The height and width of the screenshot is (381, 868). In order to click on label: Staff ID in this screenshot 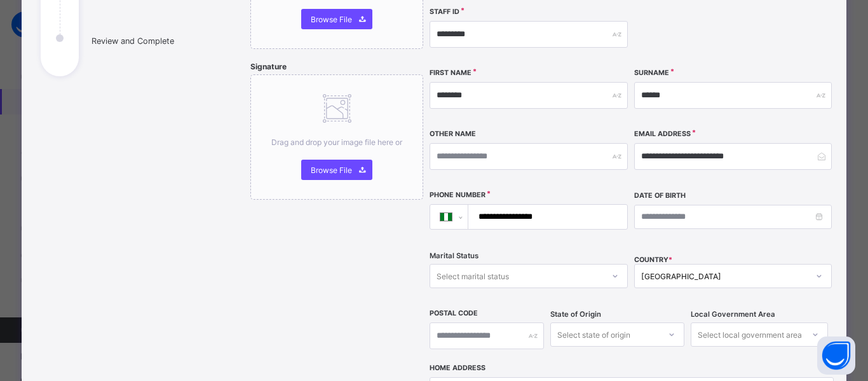, I will do `click(444, 11)`.